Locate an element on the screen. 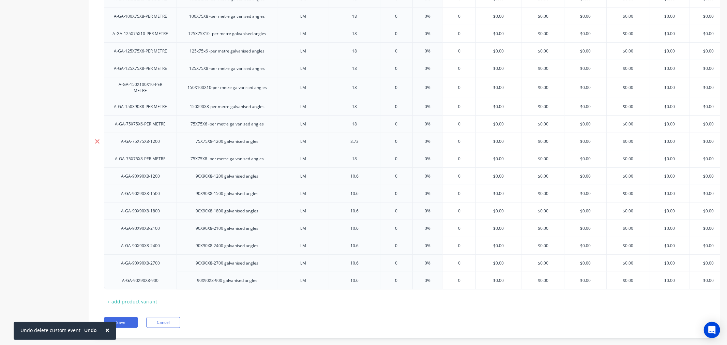 The width and height of the screenshot is (727, 345). button: Close is located at coordinates (107, 330).